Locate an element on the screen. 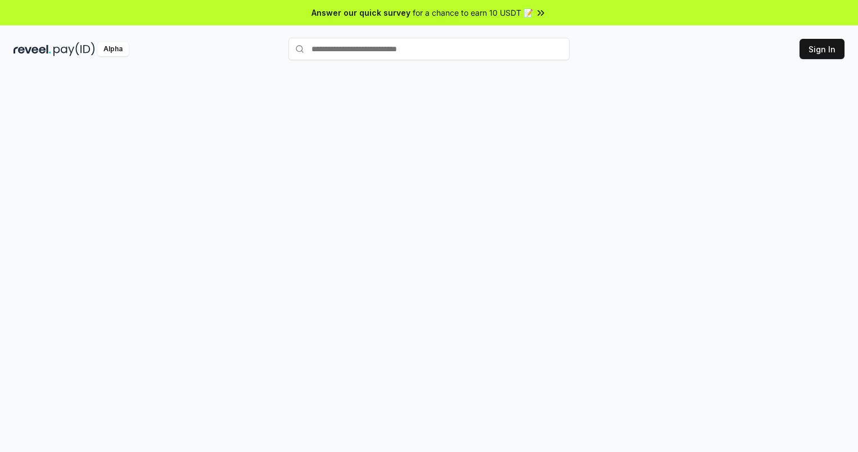  button: Sign In is located at coordinates (822, 49).